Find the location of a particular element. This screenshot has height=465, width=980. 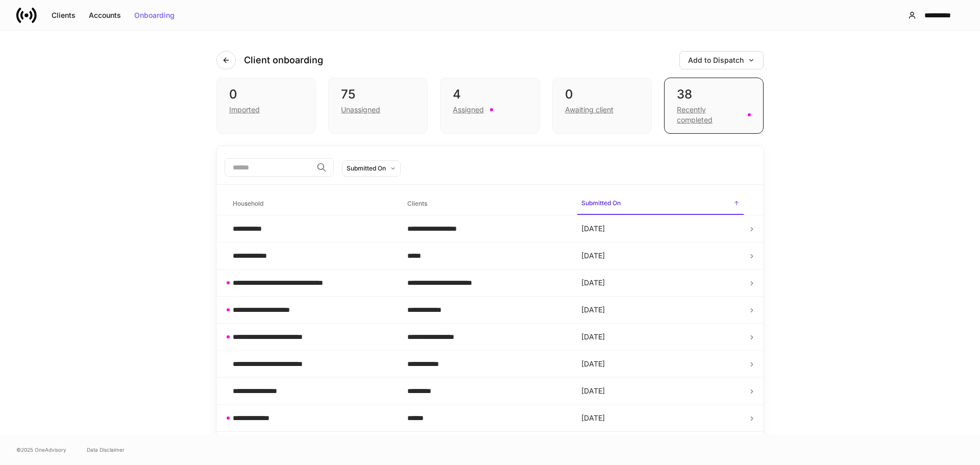

h6: Submitted On is located at coordinates (601, 203).